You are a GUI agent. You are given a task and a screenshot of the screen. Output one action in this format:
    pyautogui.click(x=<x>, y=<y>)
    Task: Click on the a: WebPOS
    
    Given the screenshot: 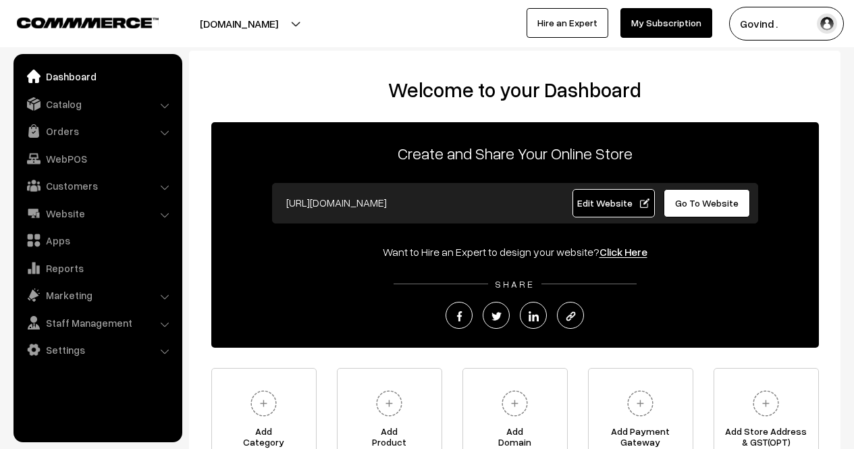 What is the action you would take?
    pyautogui.click(x=97, y=159)
    